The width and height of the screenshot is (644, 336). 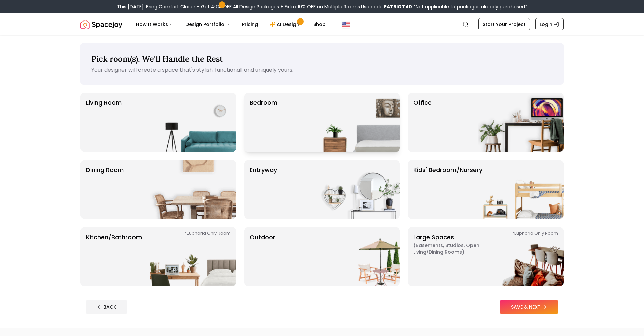 What do you see at coordinates (193, 257) in the screenshot?
I see `img: Kitchen/Bathroom *Euphoria Only` at bounding box center [193, 257].